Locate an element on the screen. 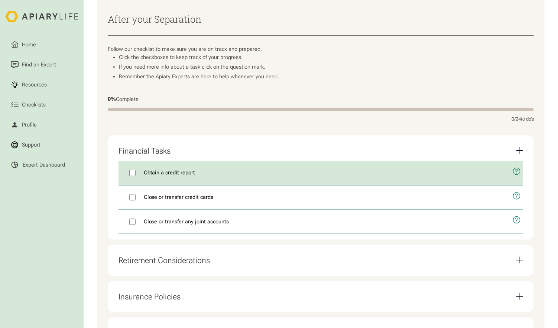 The width and height of the screenshot is (558, 328). input: Obtain a credit report is located at coordinates (132, 173).